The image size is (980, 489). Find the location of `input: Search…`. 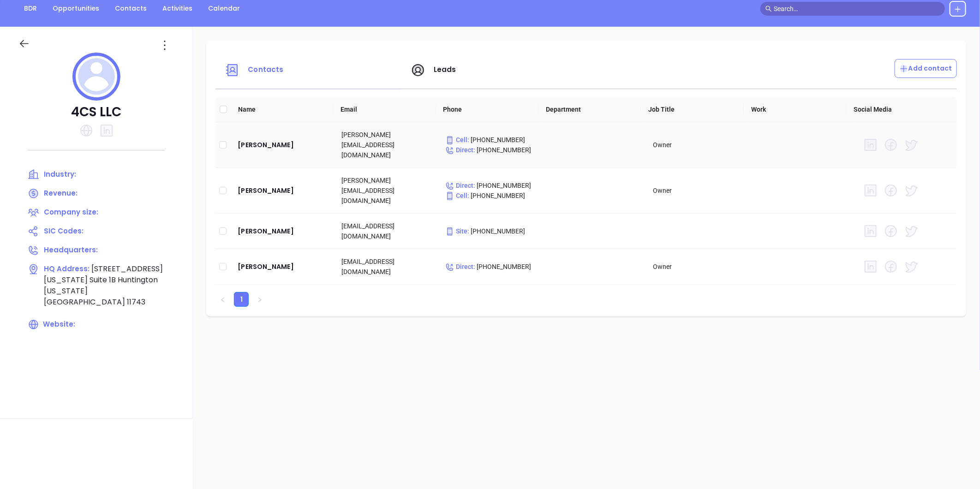

input: Search… is located at coordinates (856, 9).